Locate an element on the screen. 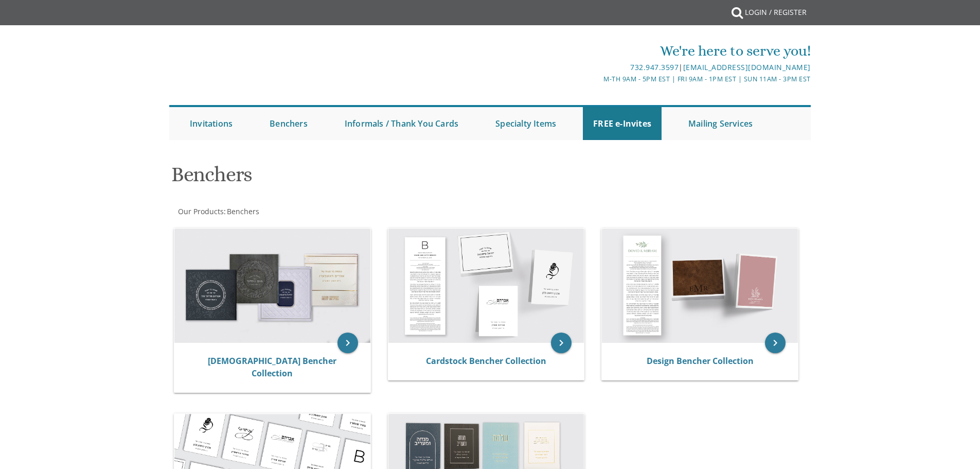 This screenshot has width=980, height=469. a: Specialty Items is located at coordinates (526, 124).